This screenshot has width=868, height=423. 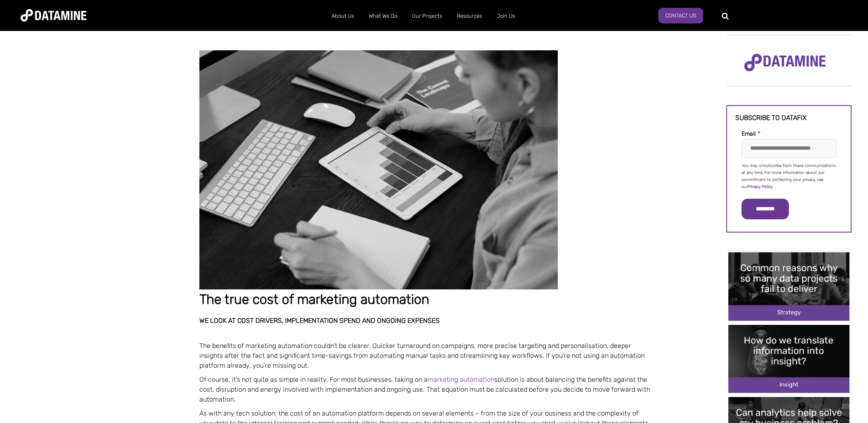 I want to click on a: What We Do, so click(x=383, y=16).